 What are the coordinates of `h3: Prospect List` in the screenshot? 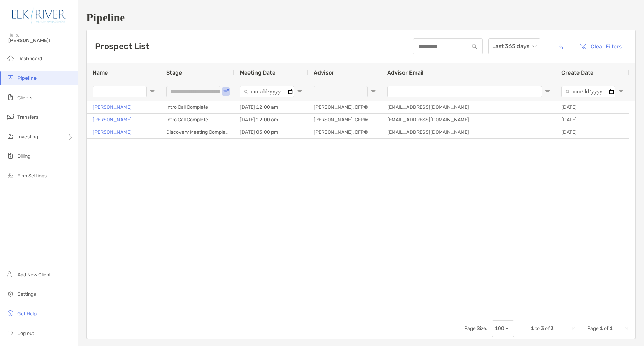 It's located at (122, 46).